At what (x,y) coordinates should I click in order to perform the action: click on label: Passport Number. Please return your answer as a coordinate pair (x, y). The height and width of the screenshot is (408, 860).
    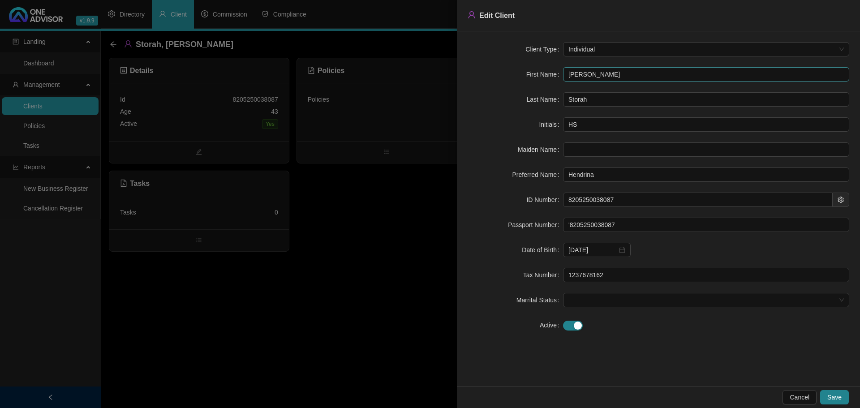
    Looking at the image, I should click on (535, 225).